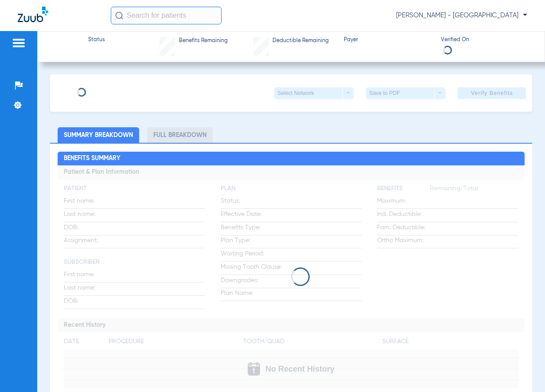 This screenshot has height=392, width=545. What do you see at coordinates (97, 40) in the screenshot?
I see `span: Status` at bounding box center [97, 40].